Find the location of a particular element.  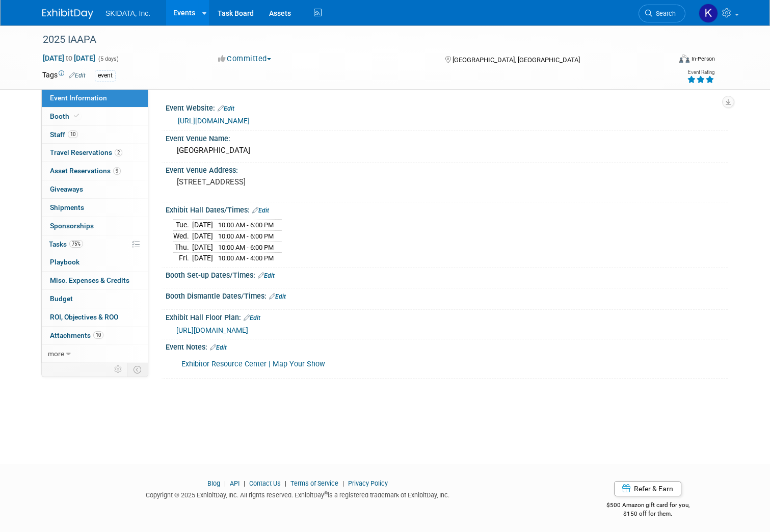

a: Event Information is located at coordinates (95, 98).